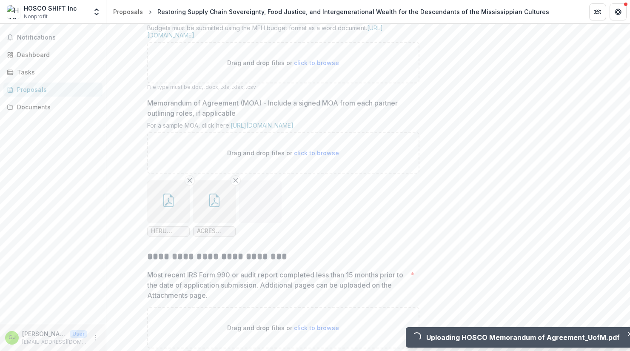  Describe the element at coordinates (96, 12) in the screenshot. I see `button: Open entity switcher` at that location.